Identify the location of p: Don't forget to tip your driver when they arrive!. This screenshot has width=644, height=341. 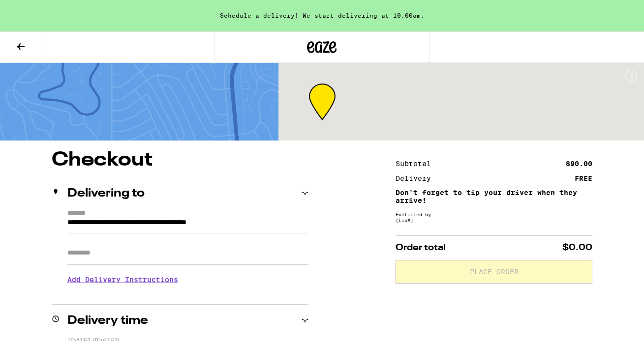
(494, 196).